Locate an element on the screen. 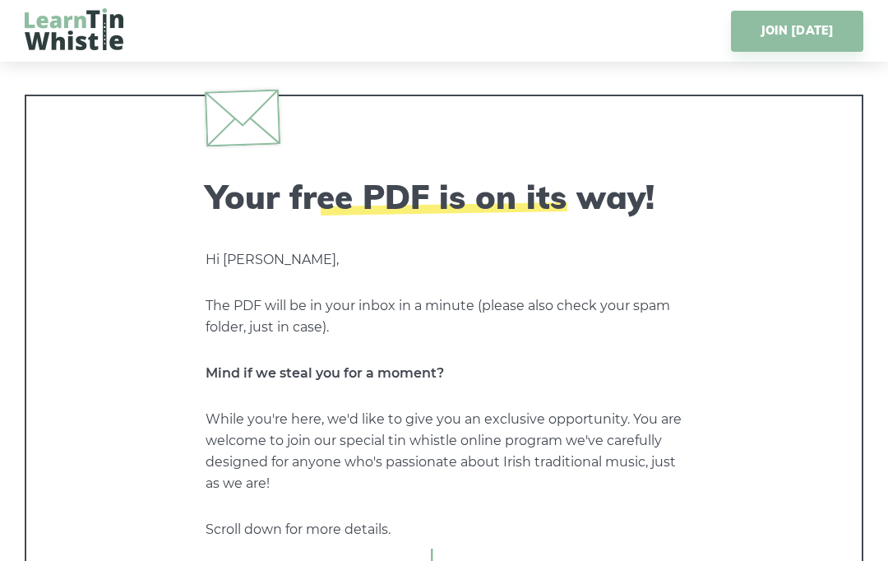 The height and width of the screenshot is (561, 888). img: envelope.svg is located at coordinates (243, 118).